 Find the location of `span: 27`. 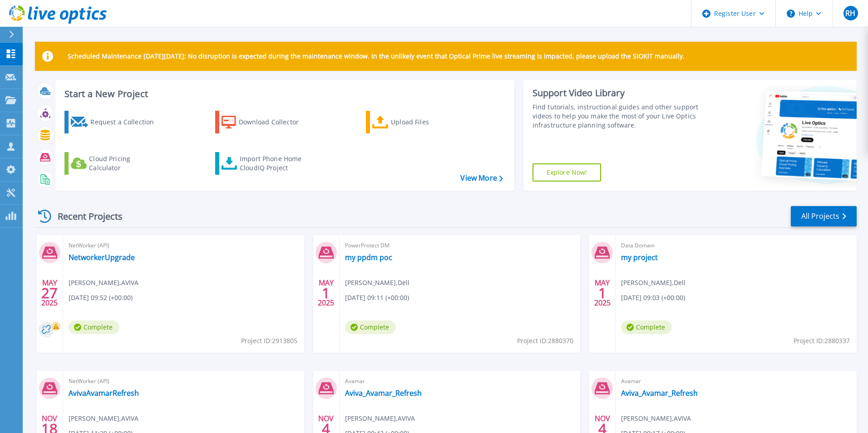

span: 27 is located at coordinates (50, 293).